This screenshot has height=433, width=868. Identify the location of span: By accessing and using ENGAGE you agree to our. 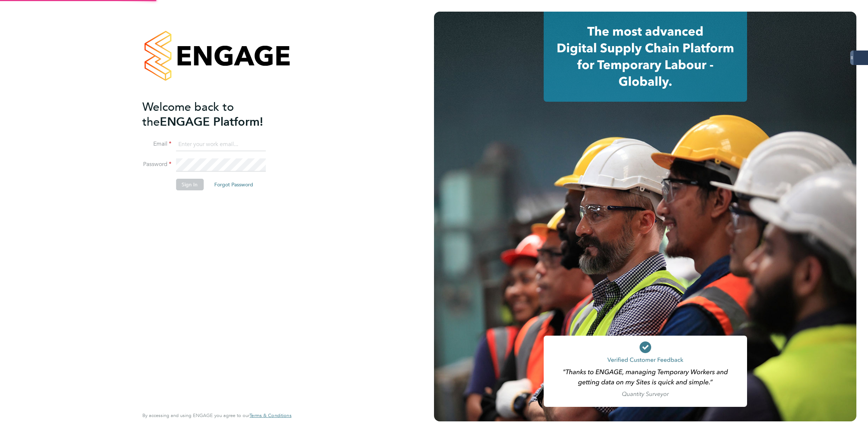
(217, 415).